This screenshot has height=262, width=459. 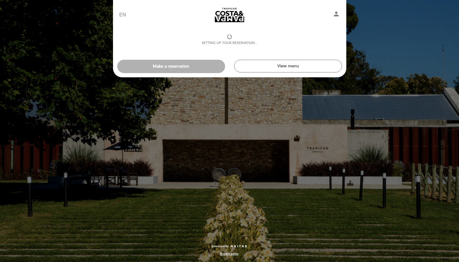 What do you see at coordinates (336, 15) in the screenshot?
I see `button: person` at bounding box center [336, 15].